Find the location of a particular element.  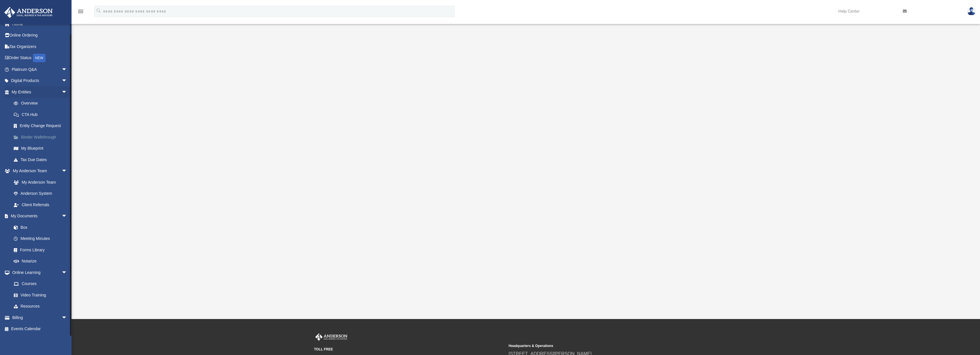

small: TOLL FREE is located at coordinates (409, 350).